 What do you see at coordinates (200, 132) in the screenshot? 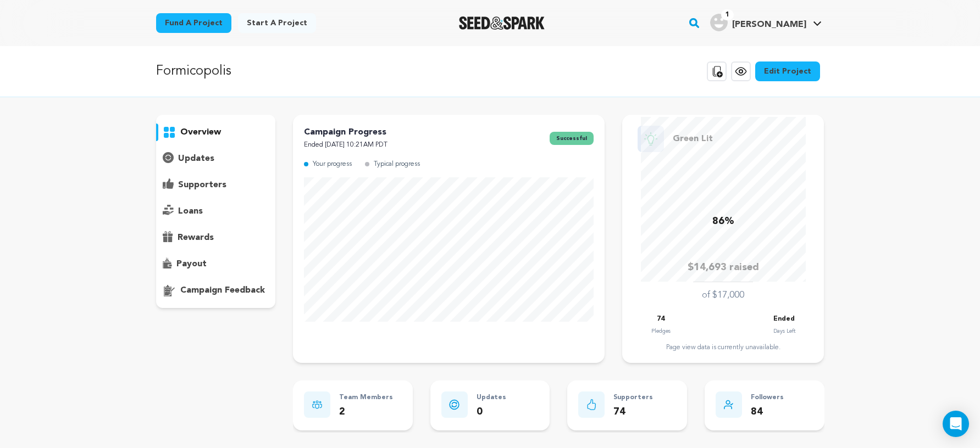
I see `p: overview` at bounding box center [200, 132].